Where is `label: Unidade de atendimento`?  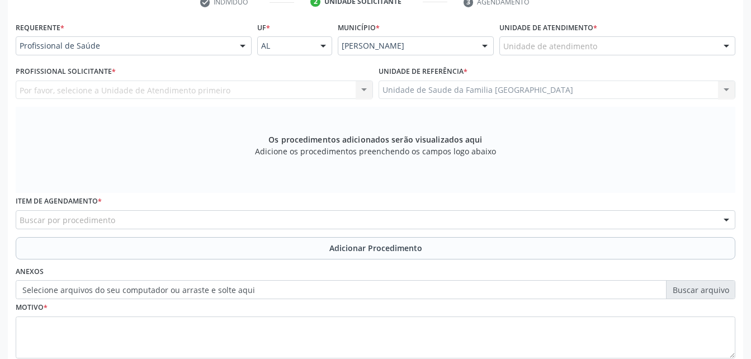 label: Unidade de atendimento is located at coordinates (548, 27).